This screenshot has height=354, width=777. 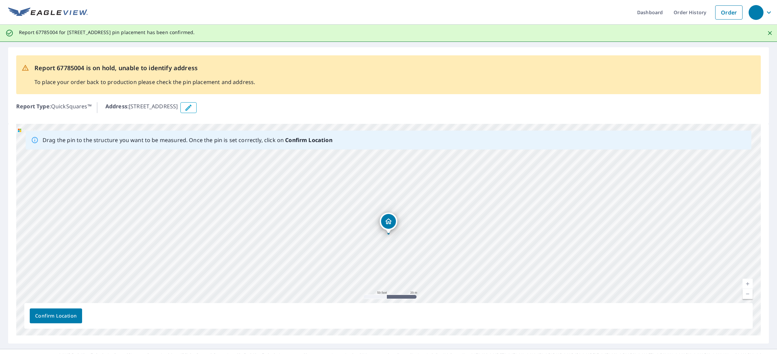 What do you see at coordinates (48, 13) in the screenshot?
I see `img: EV Logo` at bounding box center [48, 13].